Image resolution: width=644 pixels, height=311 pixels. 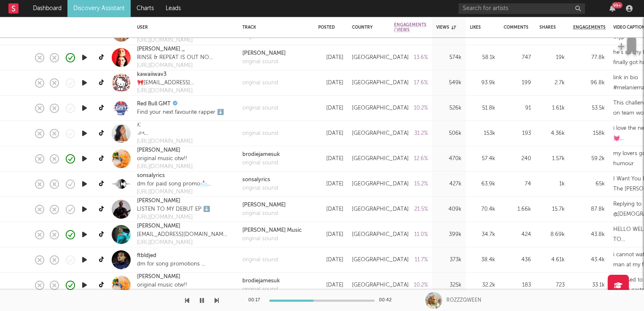 I want to click on div: 427k, so click(x=449, y=184).